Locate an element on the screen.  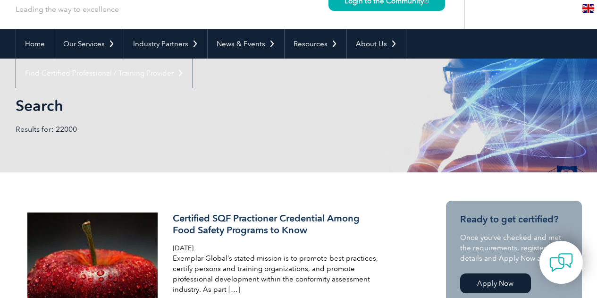
a: Home is located at coordinates (35, 44).